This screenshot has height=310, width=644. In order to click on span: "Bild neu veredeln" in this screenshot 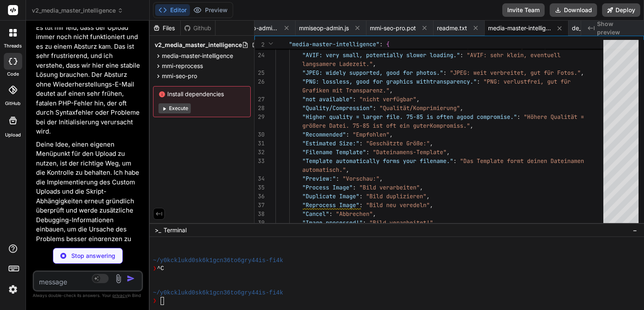, I will do `click(398, 205)`.